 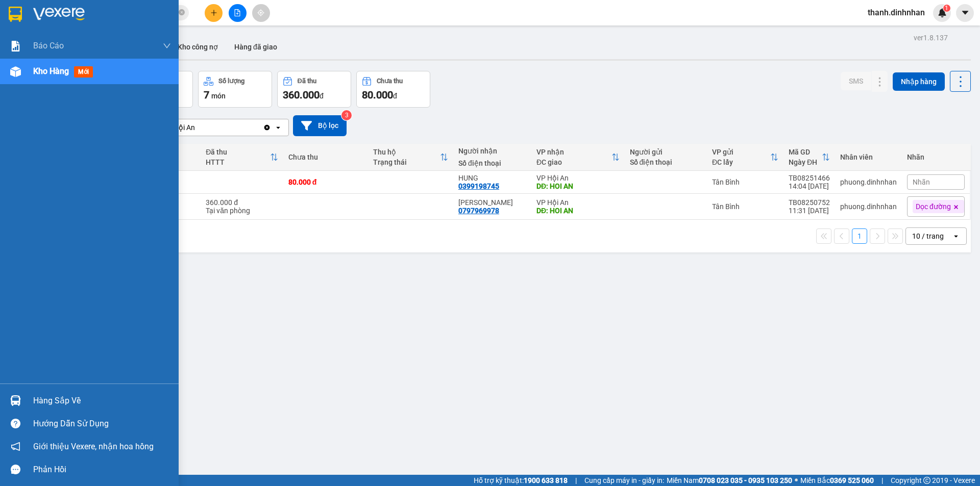 What do you see at coordinates (84, 72) in the screenshot?
I see `span: mới` at bounding box center [84, 72].